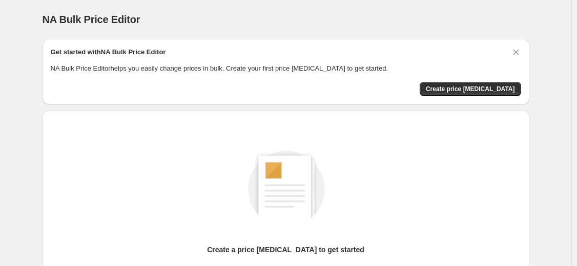 The height and width of the screenshot is (266, 577). I want to click on h2: Get started with NA Bulk Price Editor, so click(108, 52).